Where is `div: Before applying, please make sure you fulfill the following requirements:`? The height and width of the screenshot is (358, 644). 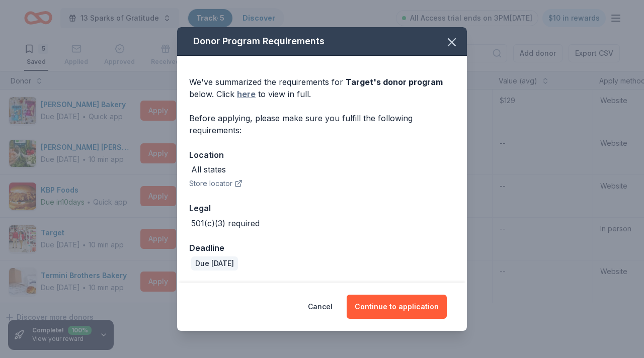
div: Before applying, please make sure you fulfill the following requirements: is located at coordinates (322, 124).